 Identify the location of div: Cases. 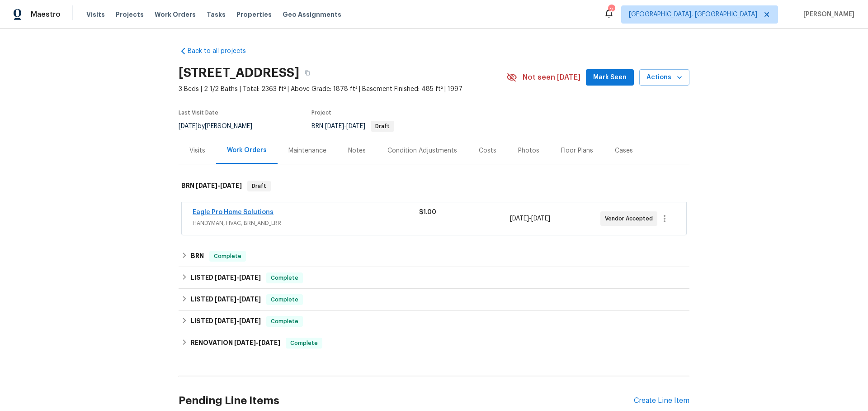
(624, 151).